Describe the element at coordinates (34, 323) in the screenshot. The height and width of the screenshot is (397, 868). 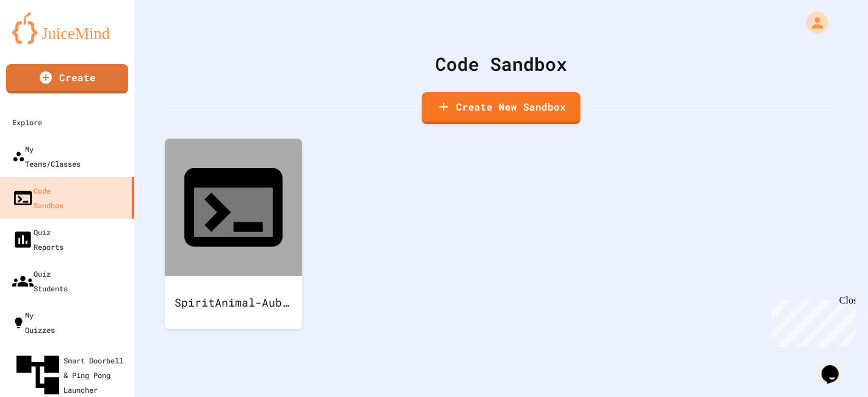
I see `div: My Quizzes` at that location.